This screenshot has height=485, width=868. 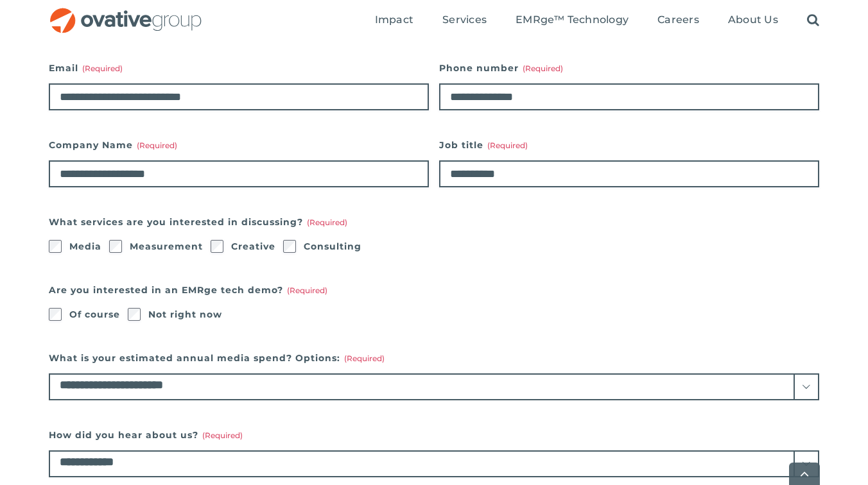 I want to click on a: Search, so click(x=813, y=21).